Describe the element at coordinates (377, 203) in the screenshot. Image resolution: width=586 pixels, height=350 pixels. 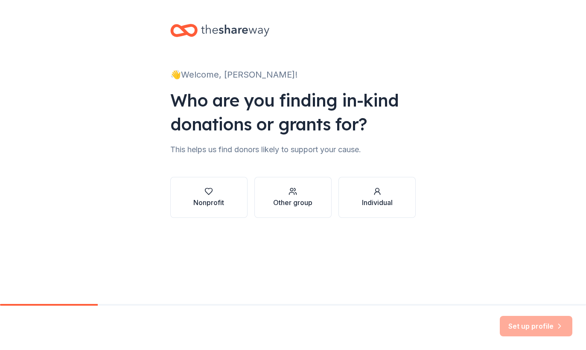
I see `div: Individual` at that location.